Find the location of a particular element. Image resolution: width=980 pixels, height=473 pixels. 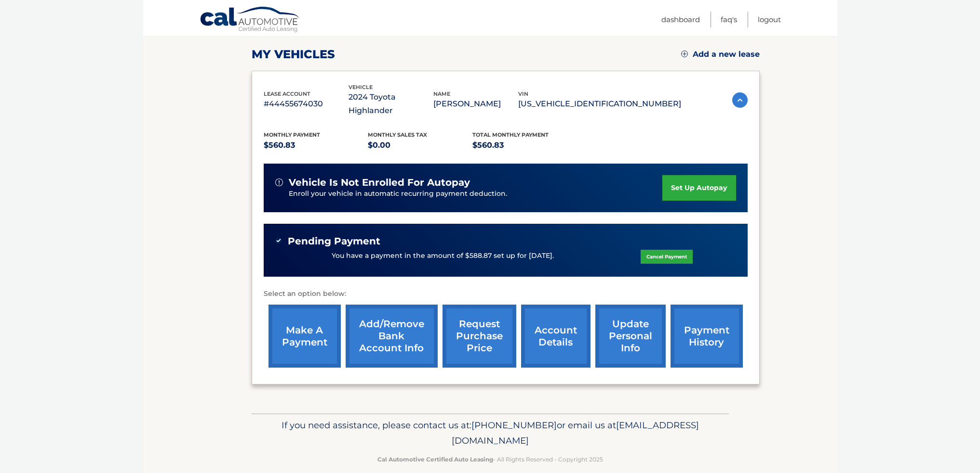

img: alert-white.svg is located at coordinates (279, 183).